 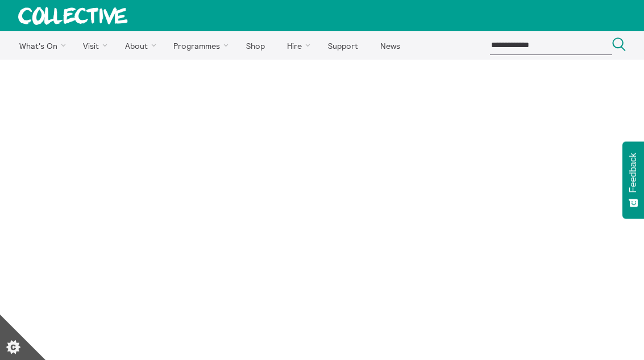 I want to click on span: Feedback, so click(x=633, y=172).